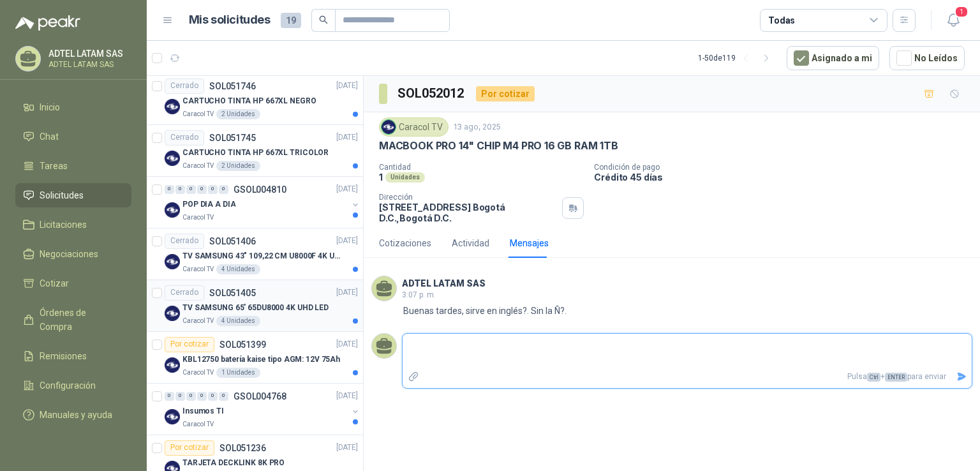 The height and width of the screenshot is (471, 980). What do you see at coordinates (74, 415) in the screenshot?
I see `a: Manuales y ayuda` at bounding box center [74, 415].